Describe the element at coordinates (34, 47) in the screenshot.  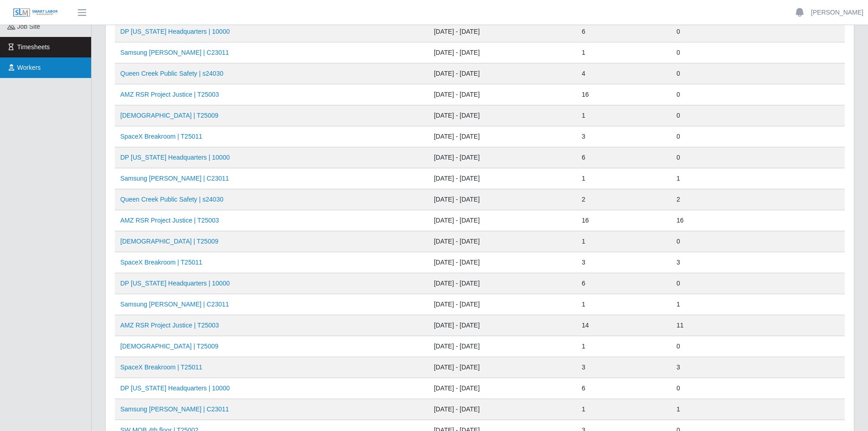
I see `span: Timesheets` at that location.